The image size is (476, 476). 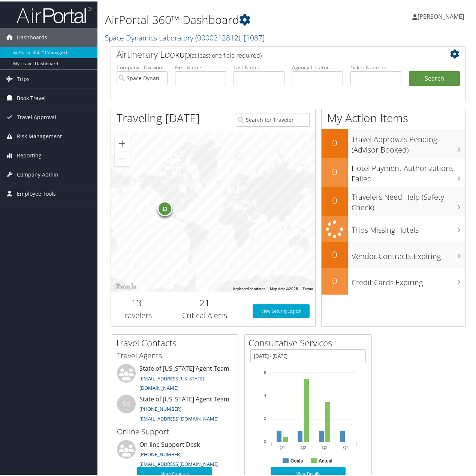 I want to click on label: Last Name:, so click(x=259, y=66).